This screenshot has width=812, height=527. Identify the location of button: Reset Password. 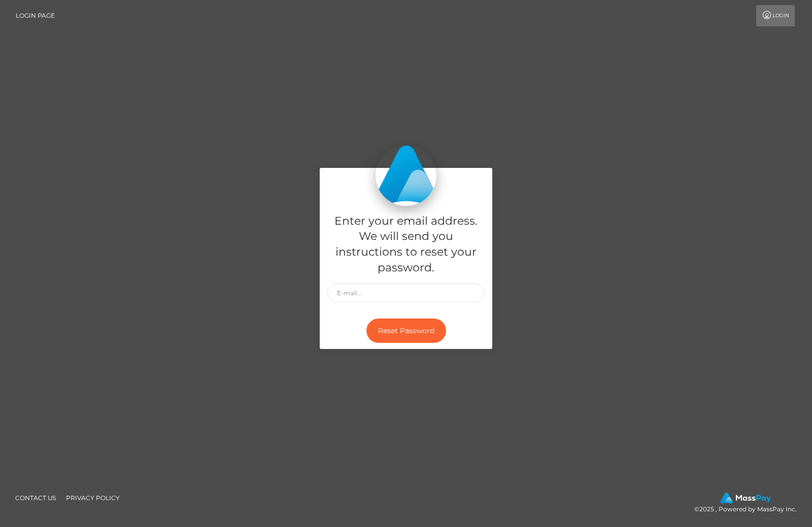
(406, 331).